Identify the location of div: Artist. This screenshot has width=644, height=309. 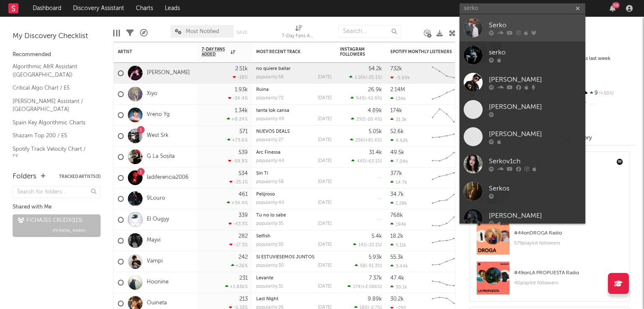
(149, 52).